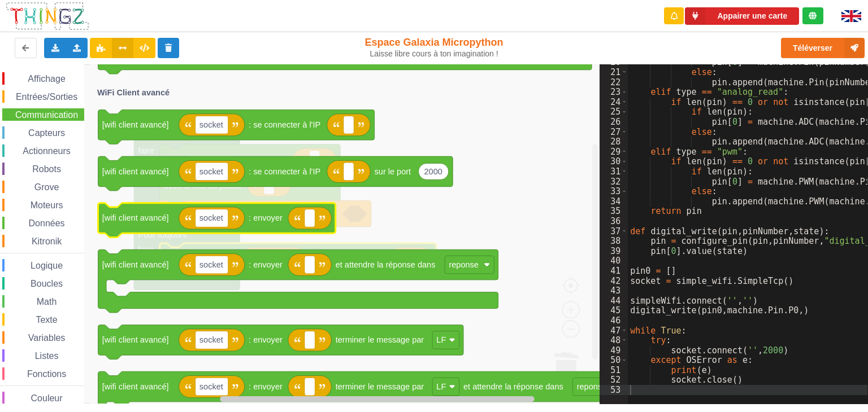  I want to click on span: Entrées/Sorties, so click(46, 96).